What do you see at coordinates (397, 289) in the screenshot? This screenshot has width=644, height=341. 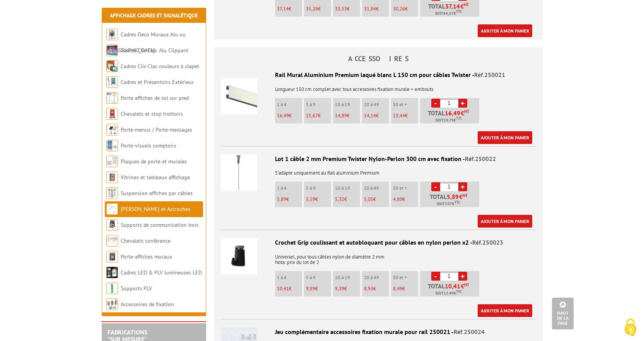 I see `span: 8,49` at bounding box center [397, 289].